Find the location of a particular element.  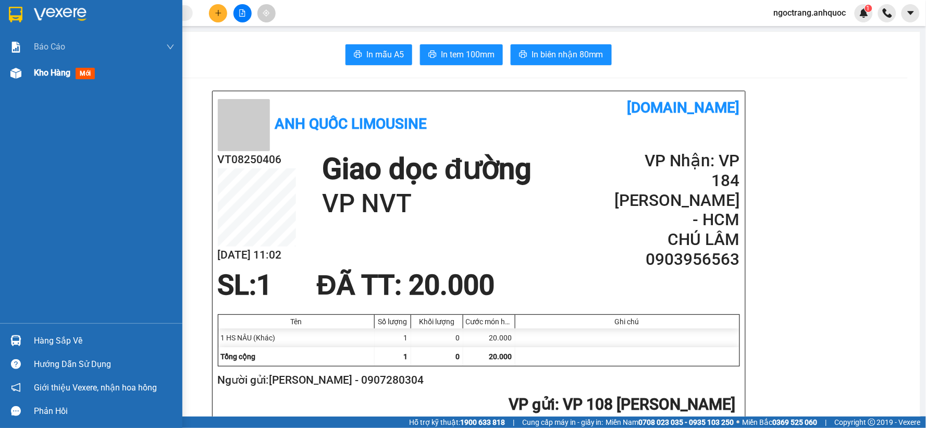

div: CHÚ LÂM is located at coordinates (141, 53).